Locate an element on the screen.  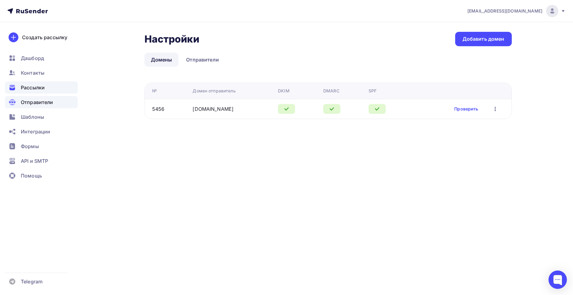
span: Шаблоны is located at coordinates (32, 117).